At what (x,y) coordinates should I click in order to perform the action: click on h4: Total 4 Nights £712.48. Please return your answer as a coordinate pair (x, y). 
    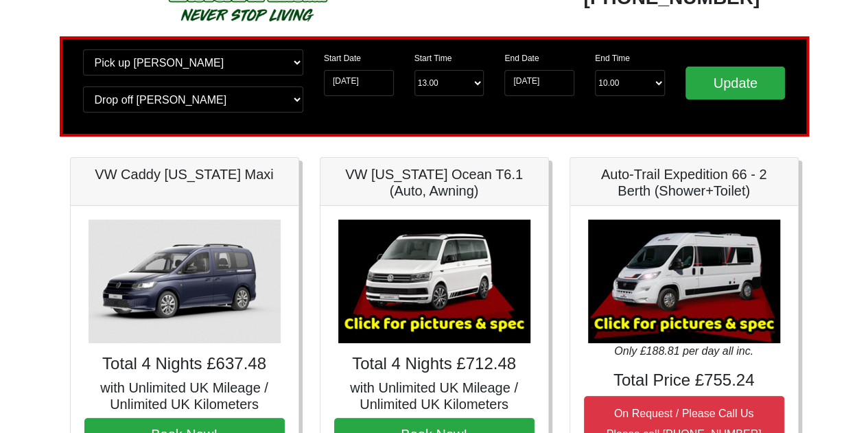
    Looking at the image, I should click on (434, 364).